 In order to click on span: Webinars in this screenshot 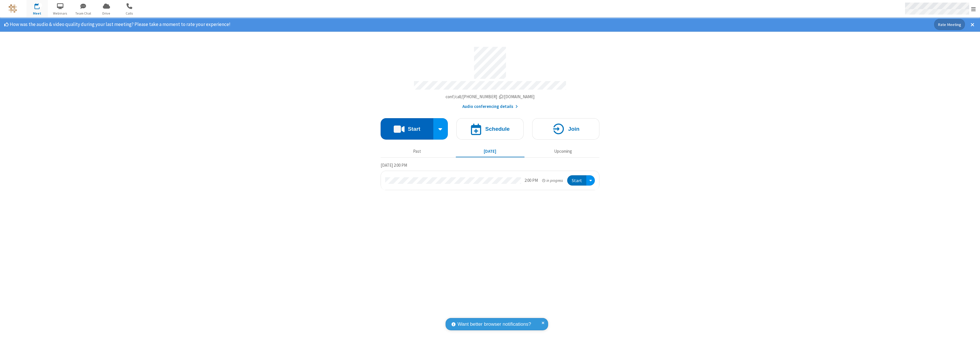, I will do `click(60, 14)`.